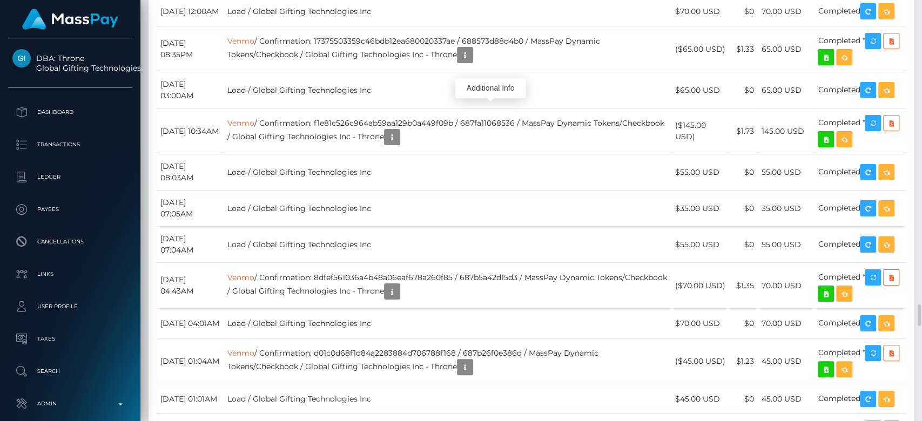 The height and width of the screenshot is (421, 922). Describe the element at coordinates (70, 274) in the screenshot. I see `p: Links` at that location.